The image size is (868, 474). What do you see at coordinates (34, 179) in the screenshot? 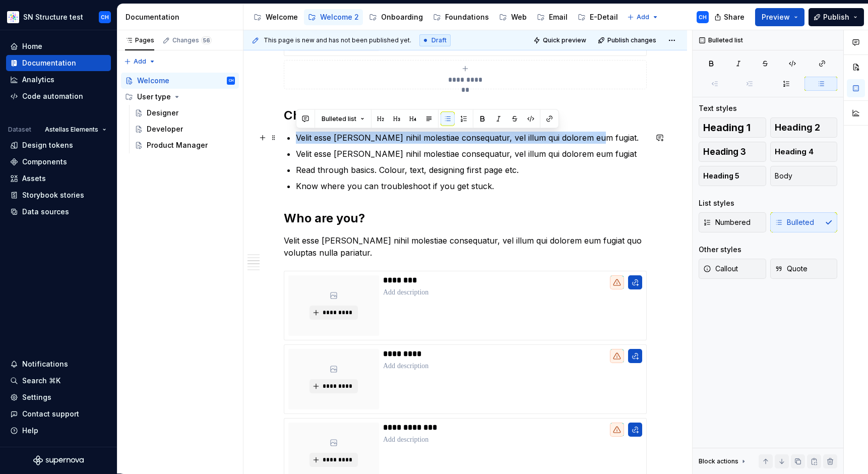
I see `div: Assets` at bounding box center [34, 179].